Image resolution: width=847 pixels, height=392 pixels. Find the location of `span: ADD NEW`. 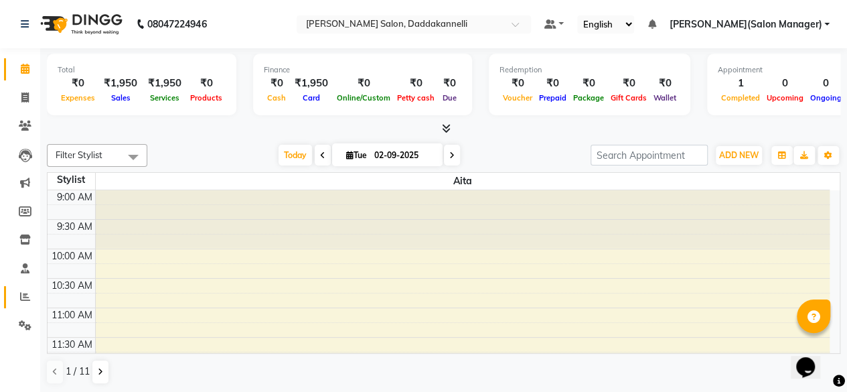

span: ADD NEW is located at coordinates (739, 155).